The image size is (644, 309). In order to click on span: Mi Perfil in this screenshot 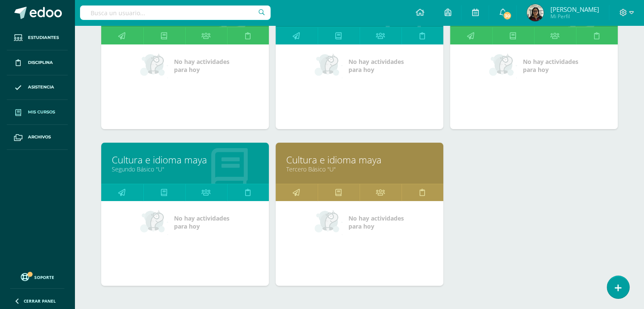, I will do `click(574, 16)`.